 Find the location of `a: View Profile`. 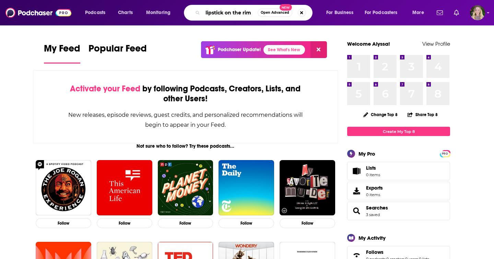

a: View Profile is located at coordinates (436, 44).